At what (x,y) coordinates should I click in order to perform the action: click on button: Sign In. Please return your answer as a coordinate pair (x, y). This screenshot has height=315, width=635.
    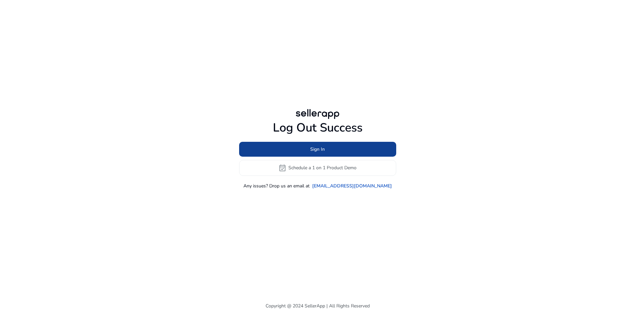
    Looking at the image, I should click on (317, 149).